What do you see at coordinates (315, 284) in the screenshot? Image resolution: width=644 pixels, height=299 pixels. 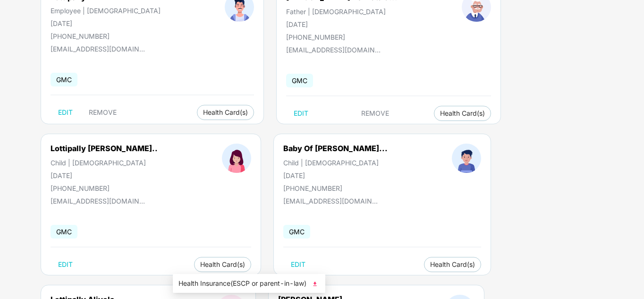 I see `img: svg+xml;base64,PHN2ZyB4bWxucz0iaHR0cDovL3d3dy53My5vcmcvMjAwMC9zdmciIHhtbG5zOnhsaW5rPSJodHRwOi8vd3...` at bounding box center [315, 284].